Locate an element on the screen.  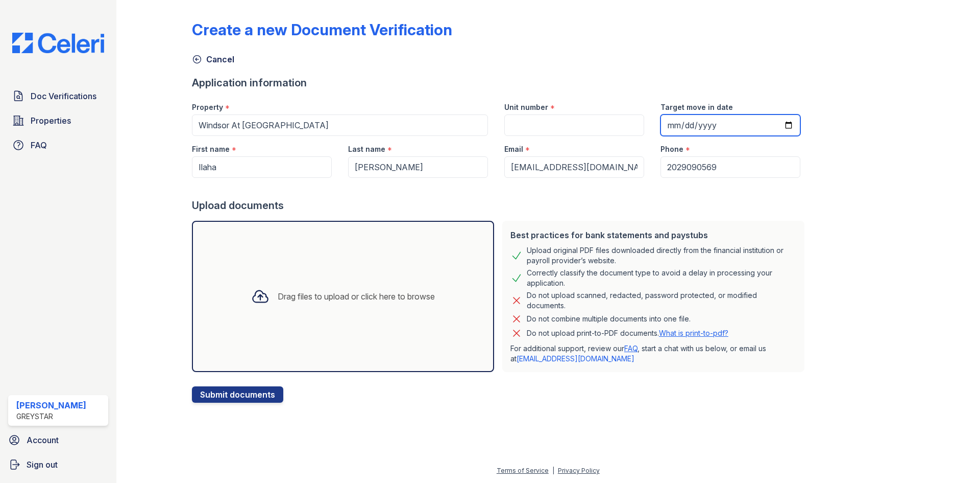
label: Unit number is located at coordinates (526, 107).